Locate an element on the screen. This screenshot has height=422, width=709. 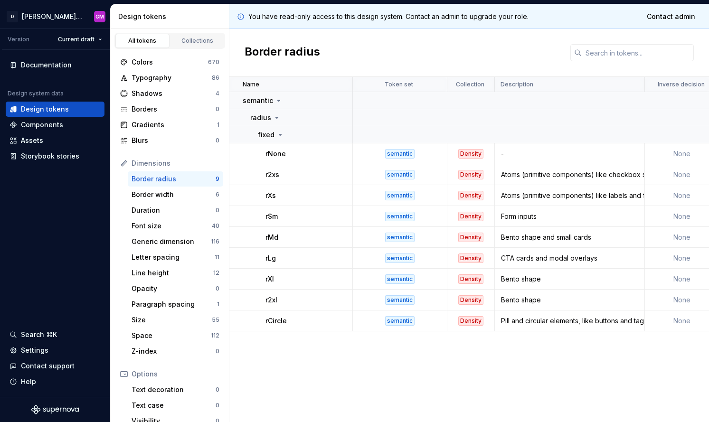
div: Border width is located at coordinates (173, 195).